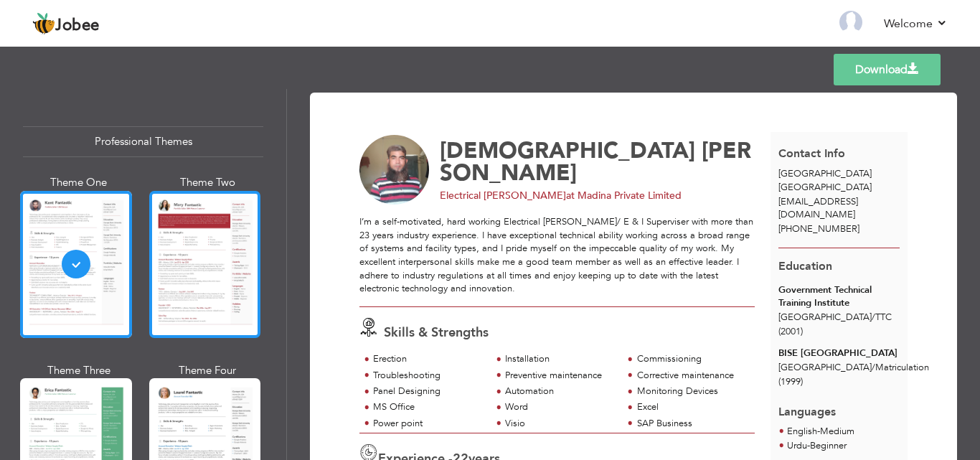  What do you see at coordinates (797, 446) in the screenshot?
I see `span: Urdu` at bounding box center [797, 446].